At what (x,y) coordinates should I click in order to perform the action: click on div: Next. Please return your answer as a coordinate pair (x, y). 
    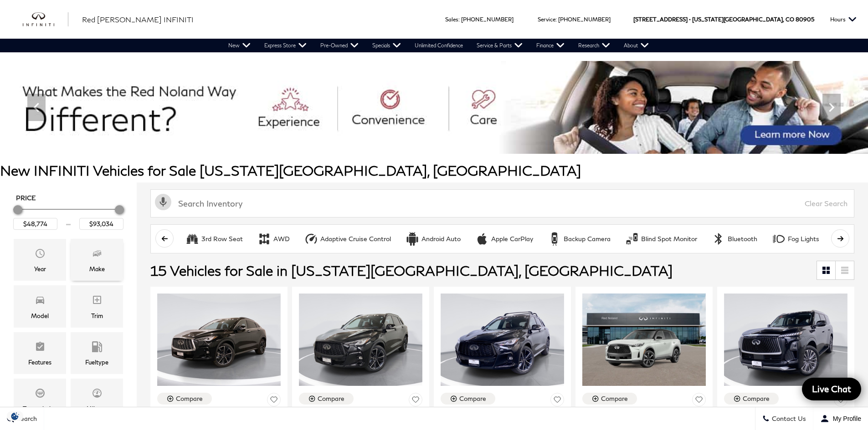
    Looking at the image, I should click on (831, 108).